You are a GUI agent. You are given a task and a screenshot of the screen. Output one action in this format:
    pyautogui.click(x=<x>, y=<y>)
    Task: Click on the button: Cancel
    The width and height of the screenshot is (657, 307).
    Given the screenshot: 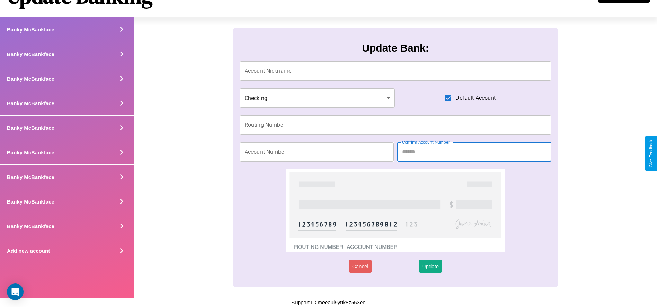 What is the action you would take?
    pyautogui.click(x=360, y=266)
    